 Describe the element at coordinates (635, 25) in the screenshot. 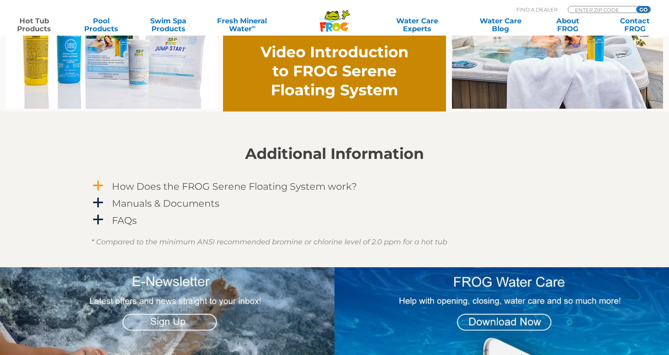

I see `a: ContactFROG` at that location.